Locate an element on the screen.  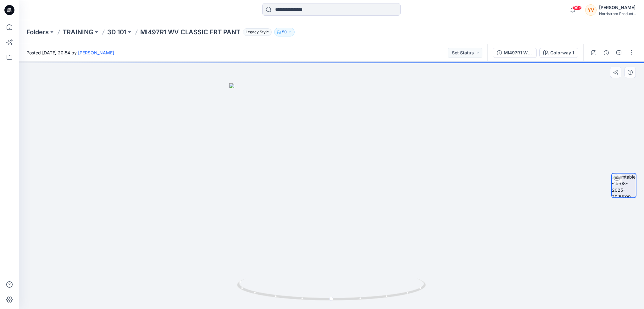
div: Nordstrom Product... is located at coordinates (617, 14).